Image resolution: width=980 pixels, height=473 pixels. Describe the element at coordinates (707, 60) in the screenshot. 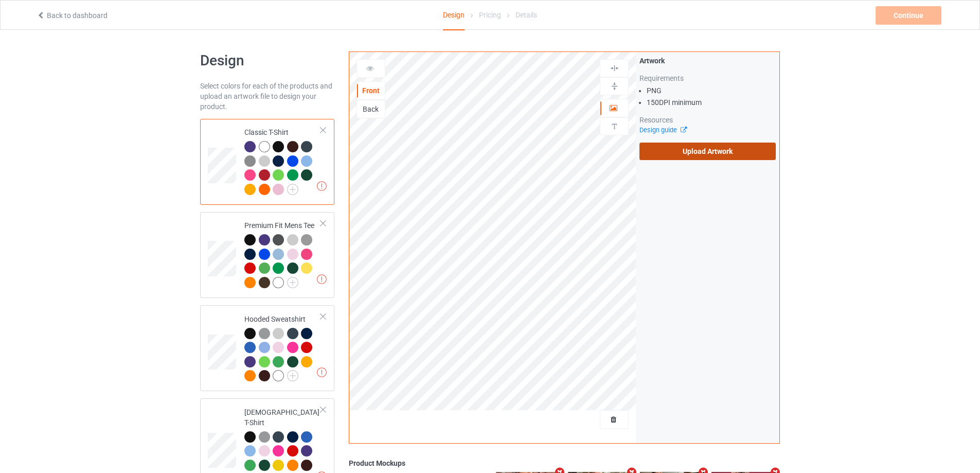

I see `div: Artwork` at that location.